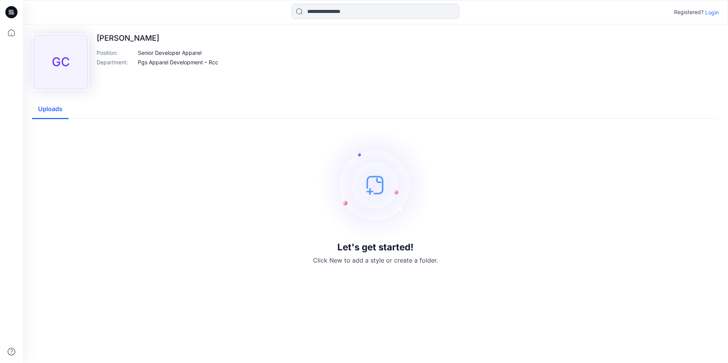  Describe the element at coordinates (116, 62) in the screenshot. I see `p: Department :` at that location.